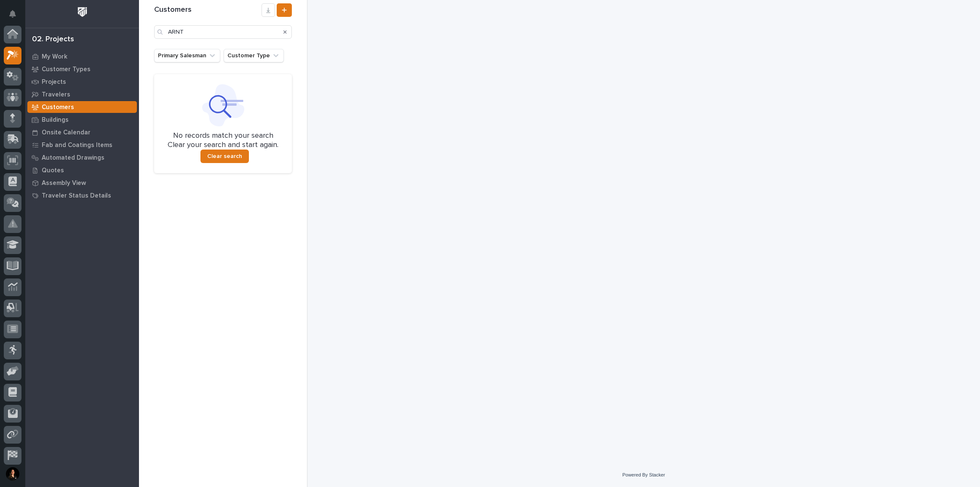 The width and height of the screenshot is (980, 487). Describe the element at coordinates (82, 183) in the screenshot. I see `a: Assembly View` at that location.